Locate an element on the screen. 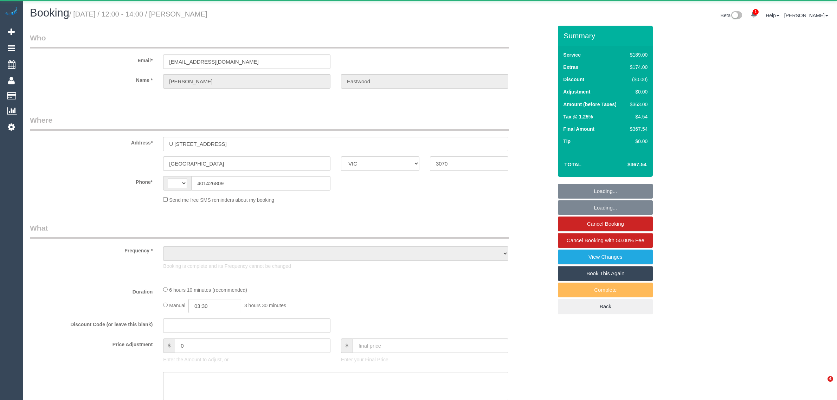 This screenshot has height=400, width=837. div: $4.54 is located at coordinates (638, 117).